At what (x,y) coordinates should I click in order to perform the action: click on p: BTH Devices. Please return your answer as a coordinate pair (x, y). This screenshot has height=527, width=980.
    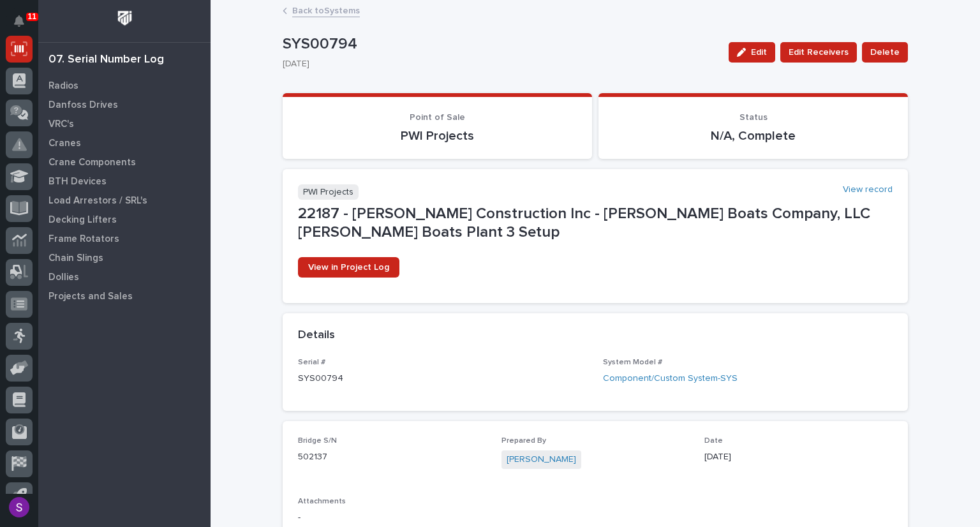
    Looking at the image, I should click on (77, 182).